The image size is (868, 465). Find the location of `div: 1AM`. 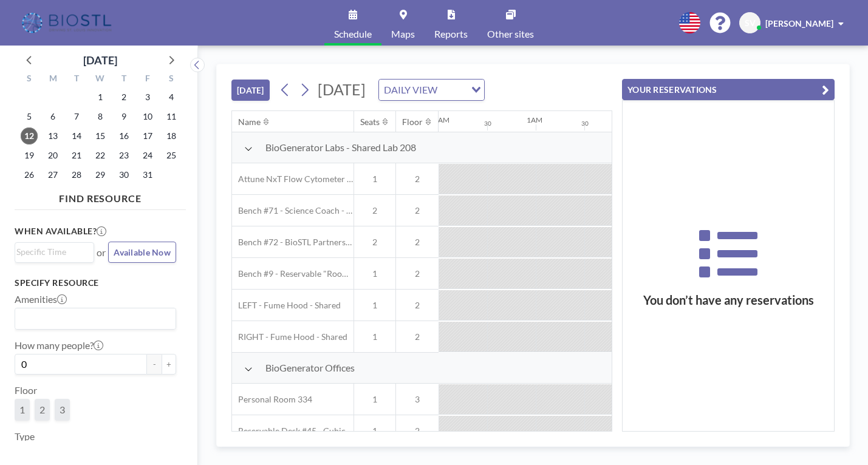

div: 1AM is located at coordinates (534, 120).